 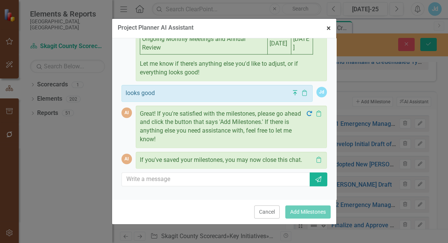 I want to click on p: Great! If you're satisfied with the milestones, please go ahead and click the button that says 'A..., so click(x=223, y=126).